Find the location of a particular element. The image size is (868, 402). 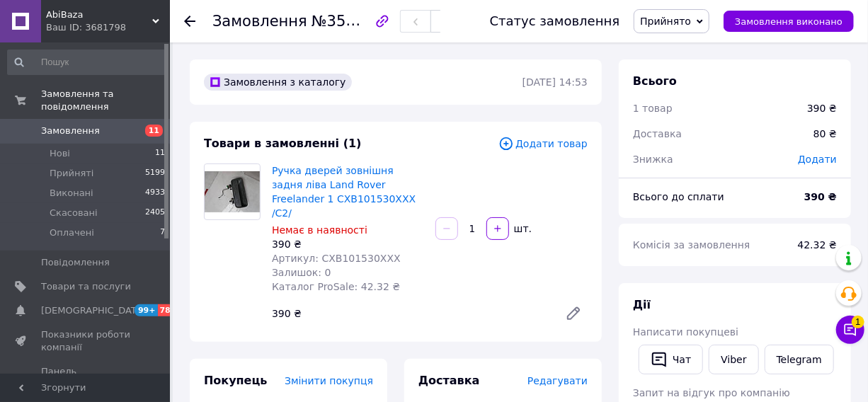

span: Нові is located at coordinates (60, 154).